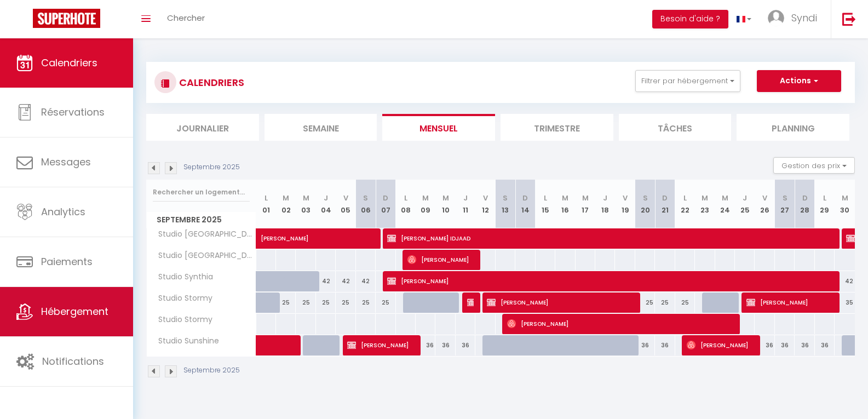 The image size is (868, 419). I want to click on th: 09, so click(426, 204).